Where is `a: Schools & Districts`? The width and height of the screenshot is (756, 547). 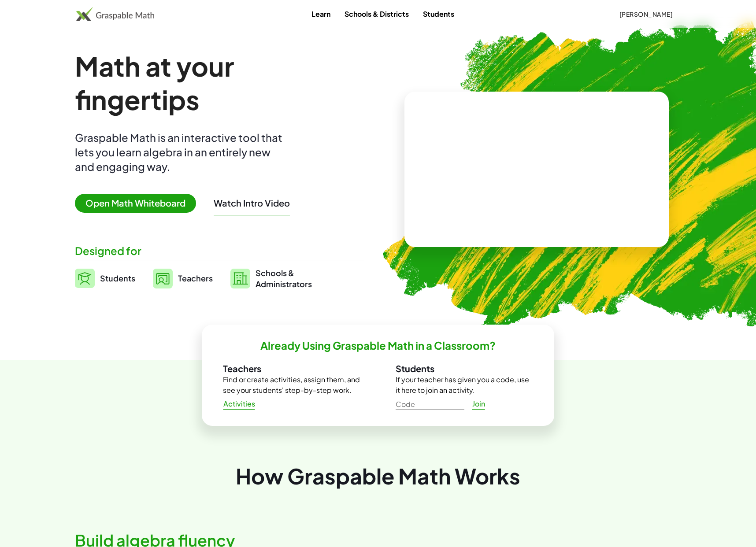 a: Schools & Districts is located at coordinates (377, 13).